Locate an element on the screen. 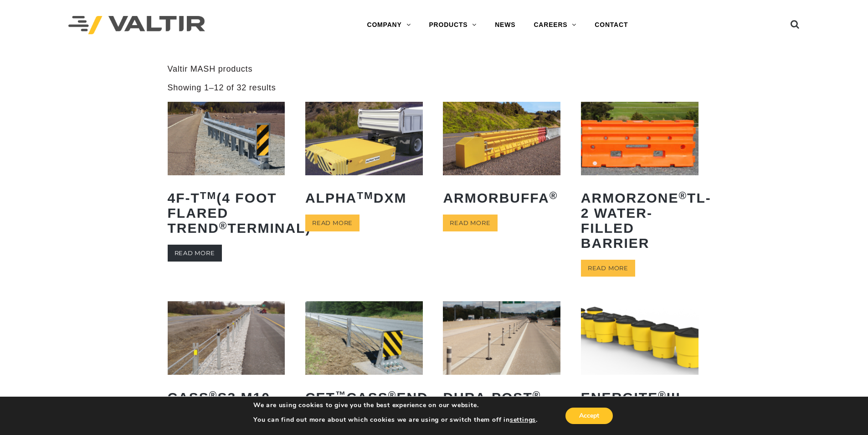  a: ENERGITE®III is located at coordinates (640, 356).